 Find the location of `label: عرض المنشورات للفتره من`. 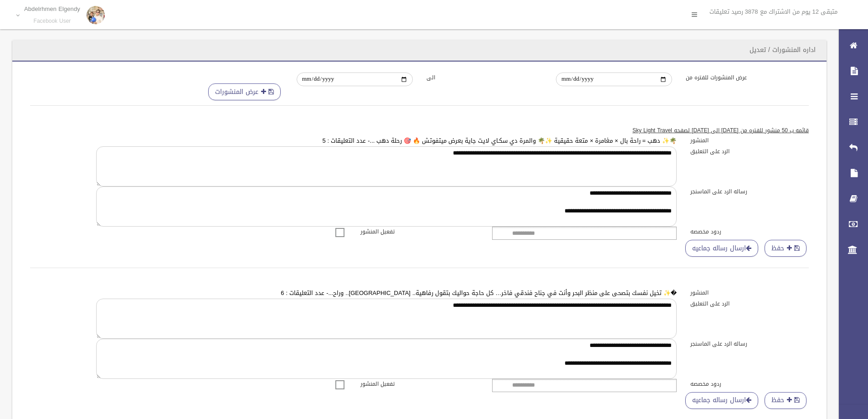

label: عرض المنشورات للفتره من is located at coordinates (743, 77).